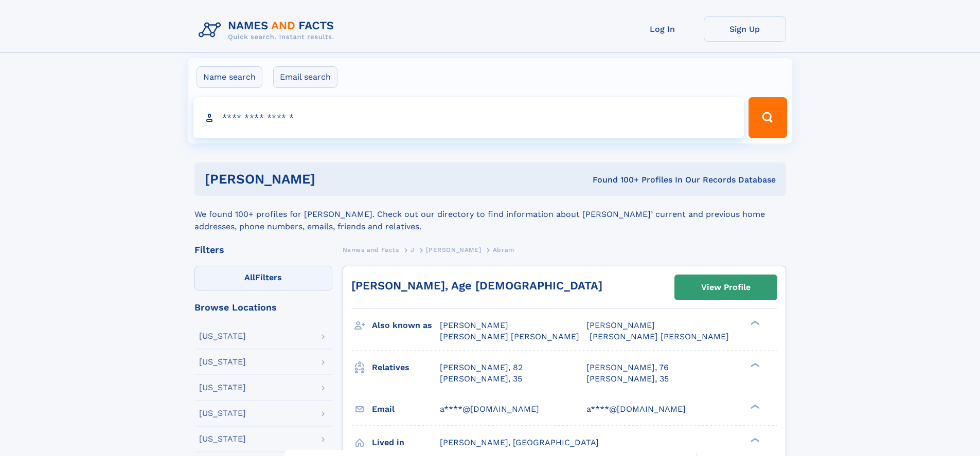 This screenshot has height=456, width=980. Describe the element at coordinates (745, 29) in the screenshot. I see `a: Sign Up` at that location.